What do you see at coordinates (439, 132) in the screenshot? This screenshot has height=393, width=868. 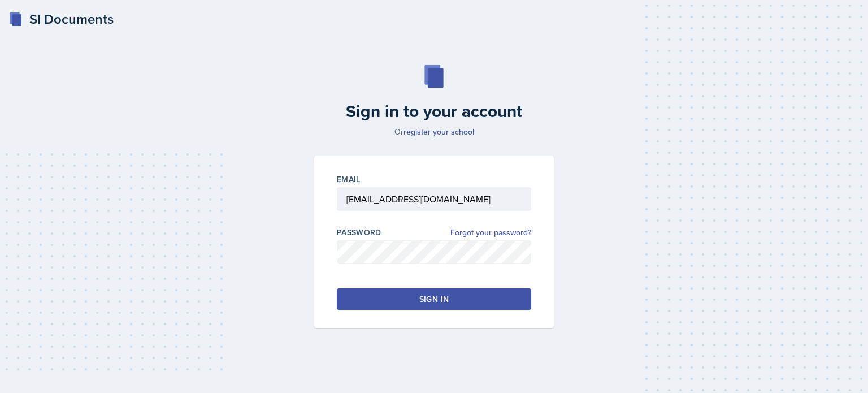 I see `a: register your school` at bounding box center [439, 132].